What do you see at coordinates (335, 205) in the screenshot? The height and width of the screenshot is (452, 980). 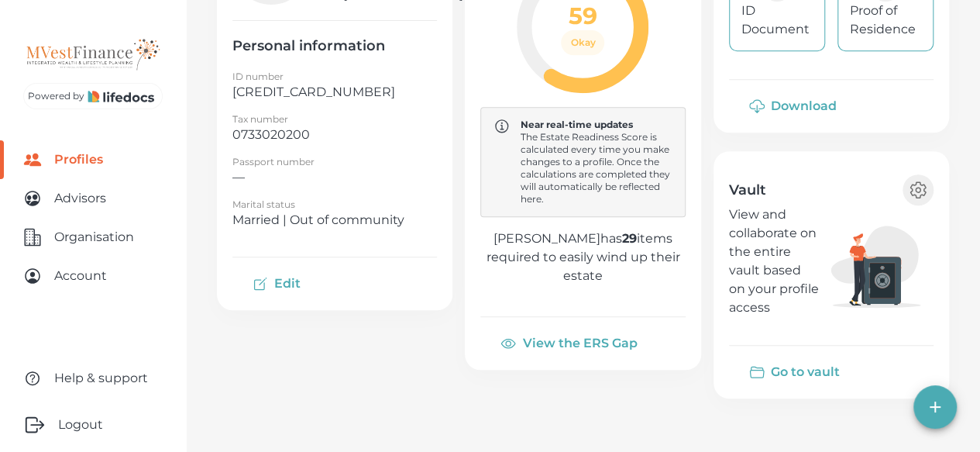 I see `p: Marital status` at bounding box center [335, 205].